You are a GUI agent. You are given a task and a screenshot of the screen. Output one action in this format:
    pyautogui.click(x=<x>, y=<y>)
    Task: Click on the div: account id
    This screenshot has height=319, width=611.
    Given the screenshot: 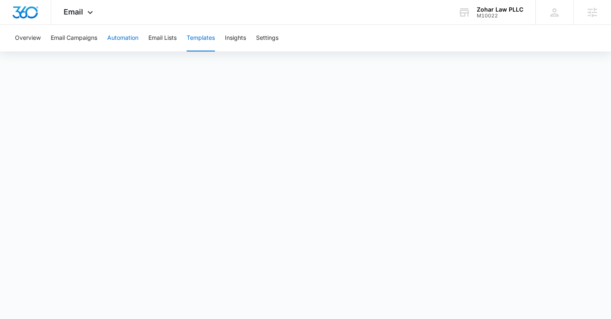 What is the action you would take?
    pyautogui.click(x=500, y=16)
    